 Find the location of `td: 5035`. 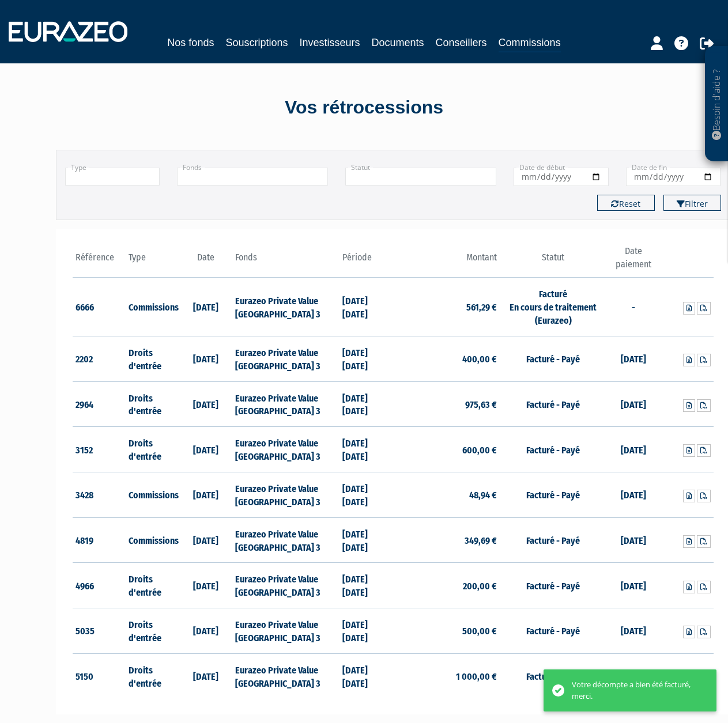

td: 5035 is located at coordinates (99, 630).